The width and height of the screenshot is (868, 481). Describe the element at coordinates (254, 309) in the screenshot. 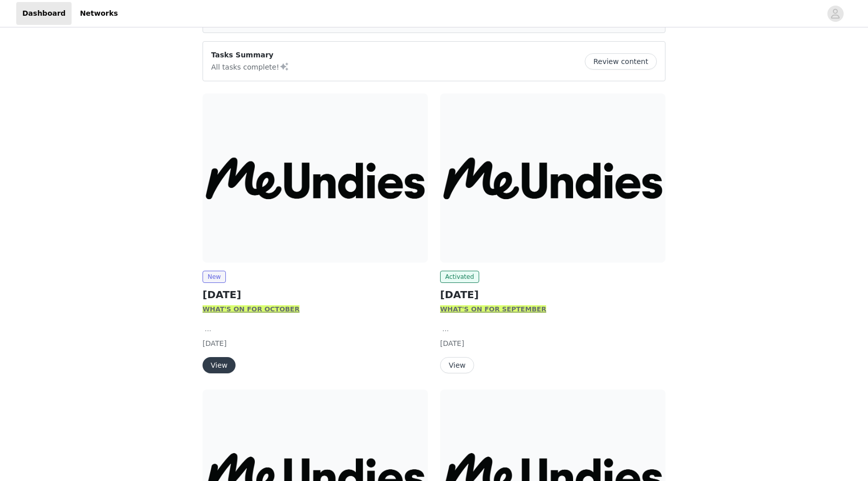

I see `strong: HAT'S ON FOR OCTOBER` at that location.